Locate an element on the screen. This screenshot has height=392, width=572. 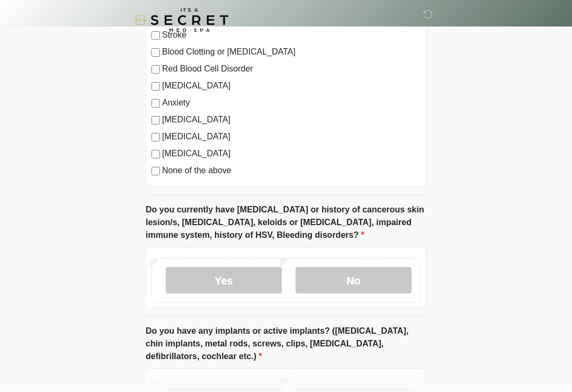
label: Yes is located at coordinates (223, 280).